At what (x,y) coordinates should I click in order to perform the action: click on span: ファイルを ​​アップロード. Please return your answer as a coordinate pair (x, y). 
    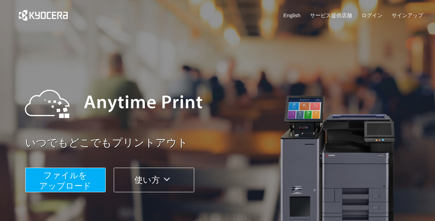
    Looking at the image, I should click on (65, 180).